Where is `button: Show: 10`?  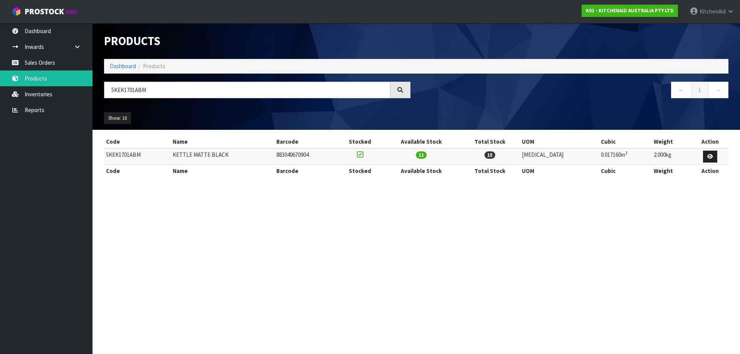 button: Show: 10 is located at coordinates (118, 118).